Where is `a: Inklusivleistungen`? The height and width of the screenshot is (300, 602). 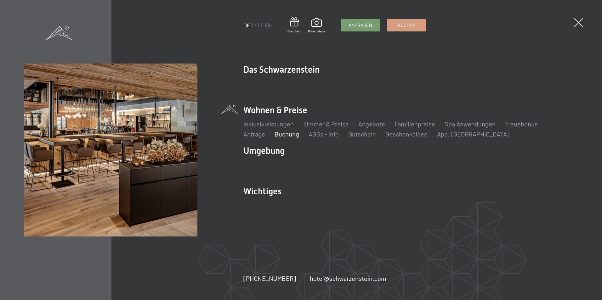
a: Inklusivleistungen is located at coordinates (269, 124).